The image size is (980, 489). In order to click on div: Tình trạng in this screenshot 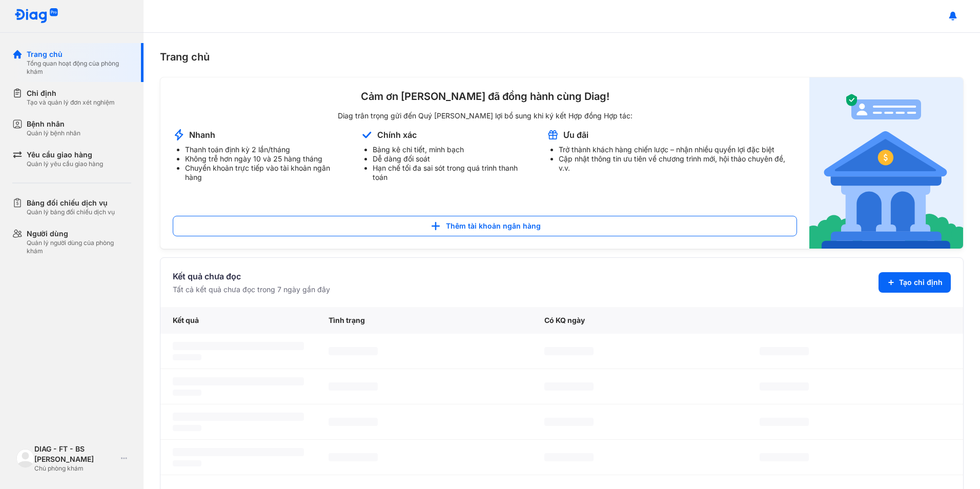, I will do `click(424, 321)`.